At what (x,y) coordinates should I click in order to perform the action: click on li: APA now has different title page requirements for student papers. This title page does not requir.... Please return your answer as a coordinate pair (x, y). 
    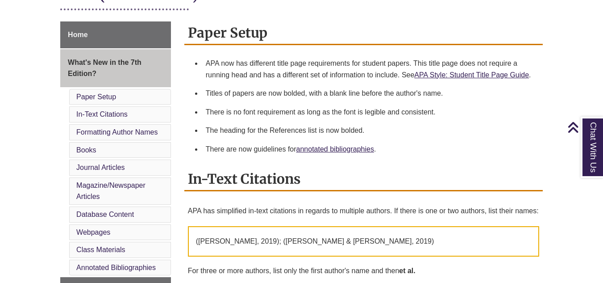
    Looking at the image, I should click on (370, 69).